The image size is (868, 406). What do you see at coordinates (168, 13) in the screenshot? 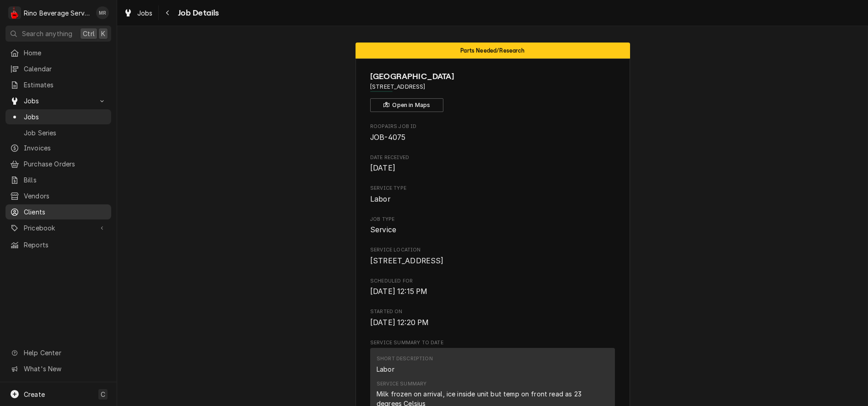
I see `button: Navigate back` at bounding box center [168, 13].